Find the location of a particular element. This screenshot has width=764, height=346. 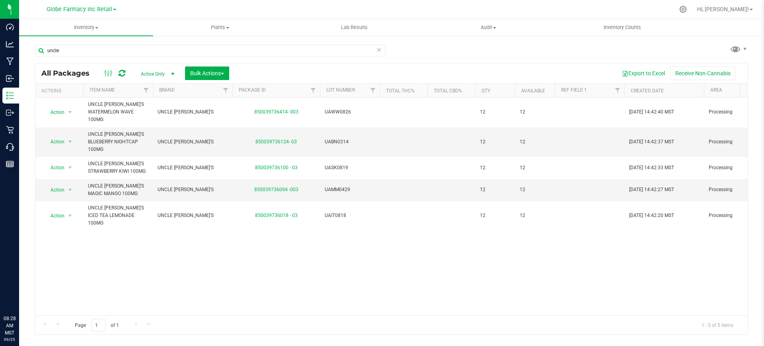

inline-svg: Analytics is located at coordinates (10, 44).